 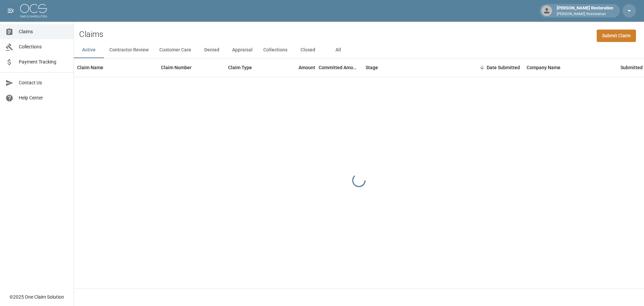 What do you see at coordinates (43, 47) in the screenshot?
I see `span: Collections` at bounding box center [43, 47].